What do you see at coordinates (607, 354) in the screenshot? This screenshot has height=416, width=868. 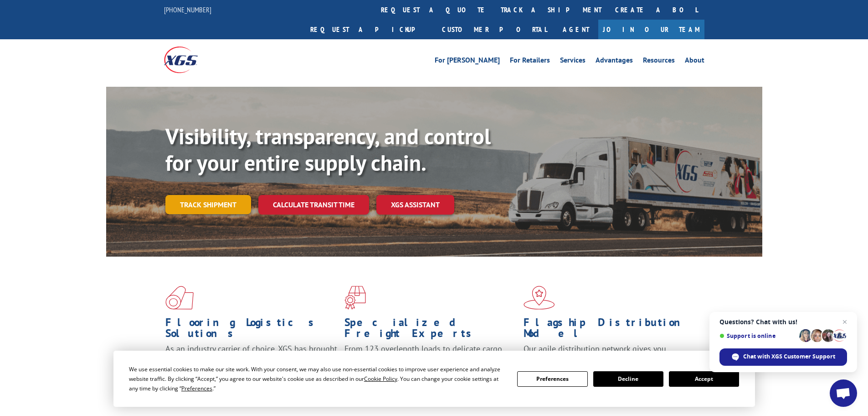 I see `span: Our agile distribution network gives you nationwide inventory management on demand.` at bounding box center [607, 354].